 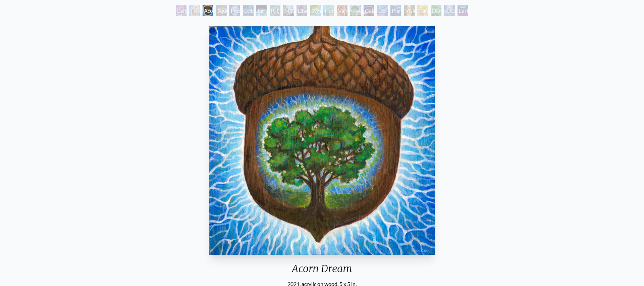 I want to click on div: Squirrel, so click(x=221, y=10).